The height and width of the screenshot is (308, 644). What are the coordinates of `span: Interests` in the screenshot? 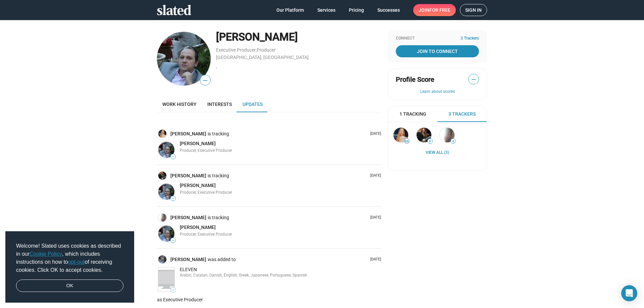 It's located at (219, 104).